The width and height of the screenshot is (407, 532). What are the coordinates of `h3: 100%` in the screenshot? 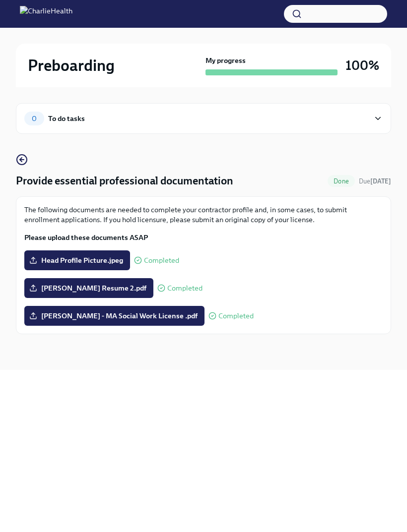 It's located at (362, 65).